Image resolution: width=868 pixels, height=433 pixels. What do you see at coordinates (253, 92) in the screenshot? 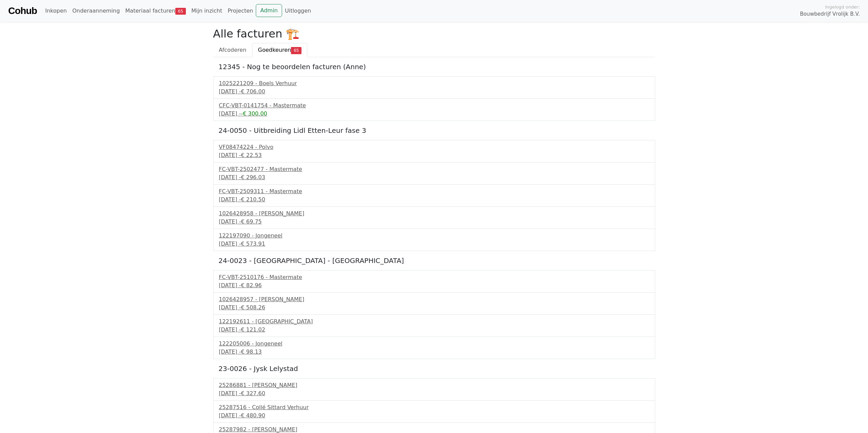
I see `span: € 706.00` at bounding box center [253, 92].